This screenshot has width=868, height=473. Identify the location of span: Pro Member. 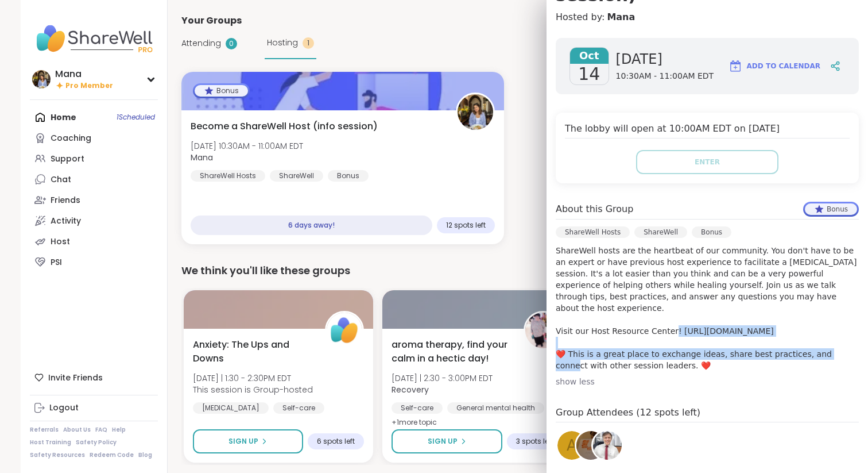
(89, 85).